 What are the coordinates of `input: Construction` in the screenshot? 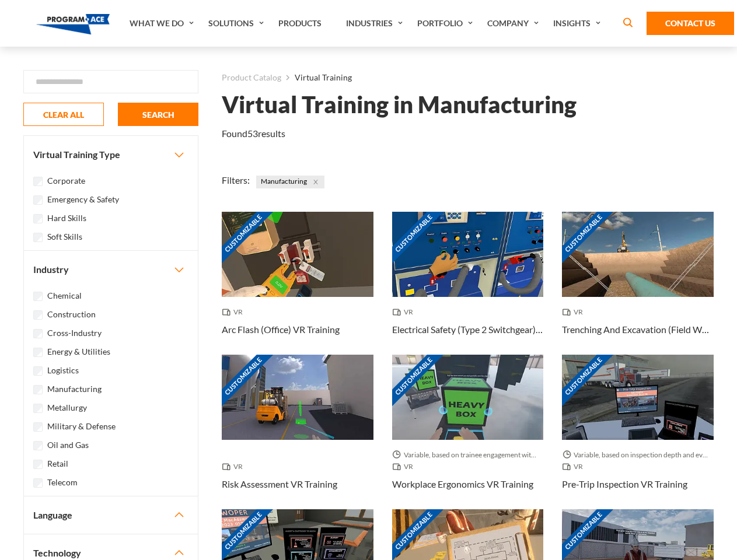 It's located at (38, 315).